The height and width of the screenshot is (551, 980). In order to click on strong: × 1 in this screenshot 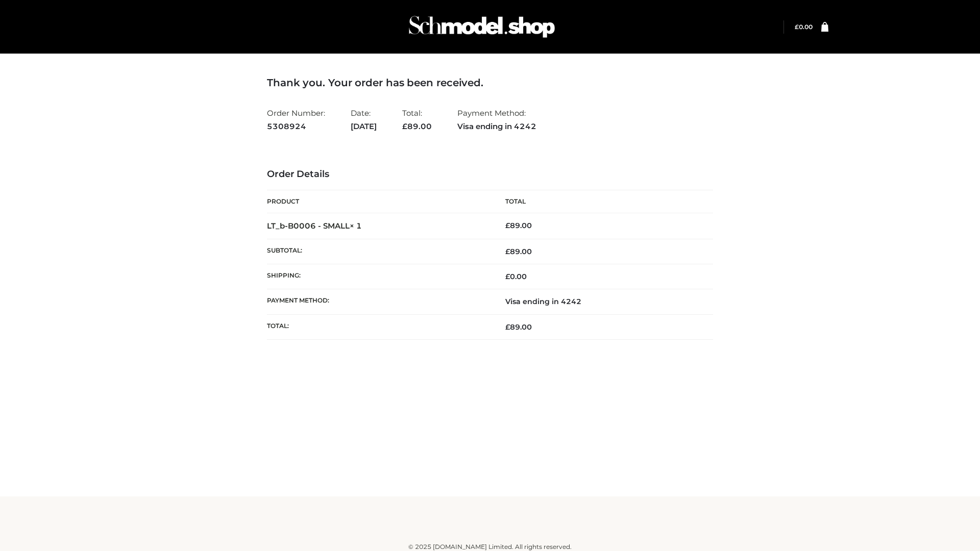, I will do `click(356, 225)`.